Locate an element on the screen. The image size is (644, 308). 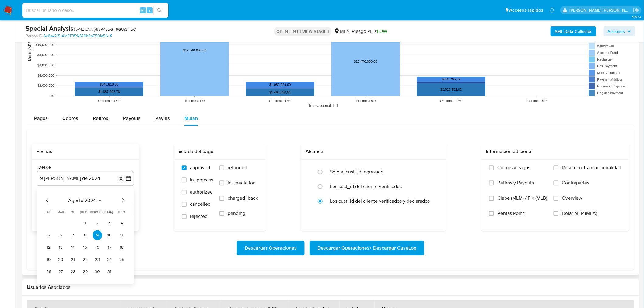
span: 3.157.3 is located at coordinates (637, 17).